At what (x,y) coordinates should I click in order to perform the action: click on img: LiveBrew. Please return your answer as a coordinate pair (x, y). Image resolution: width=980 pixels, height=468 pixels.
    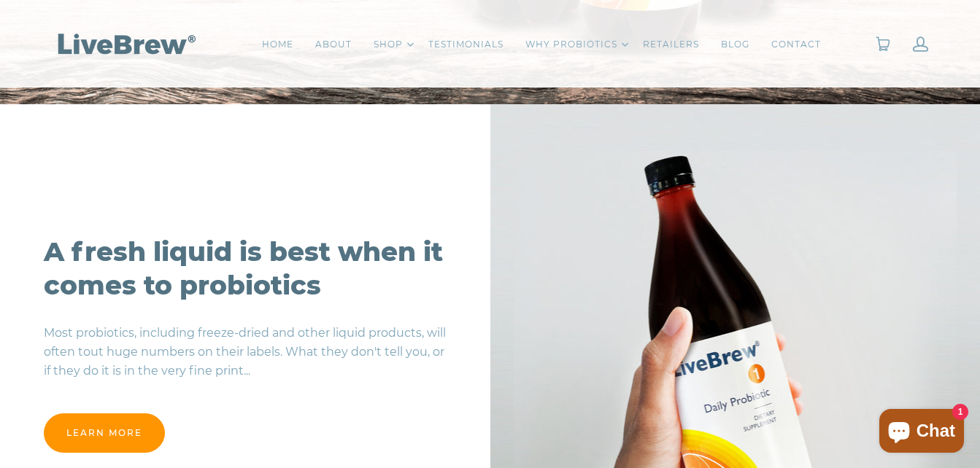
    Looking at the image, I should click on (126, 43).